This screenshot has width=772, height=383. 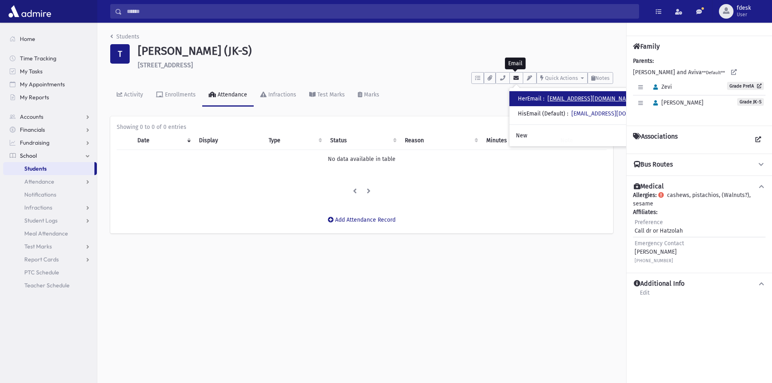 I want to click on button: Notes, so click(x=600, y=78).